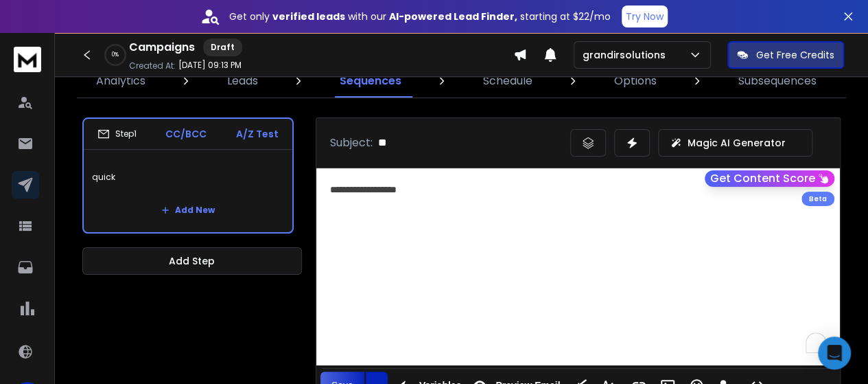 Image resolution: width=868 pixels, height=384 pixels. Describe the element at coordinates (735, 143) in the screenshot. I see `button: Magic AI Generator` at that location.